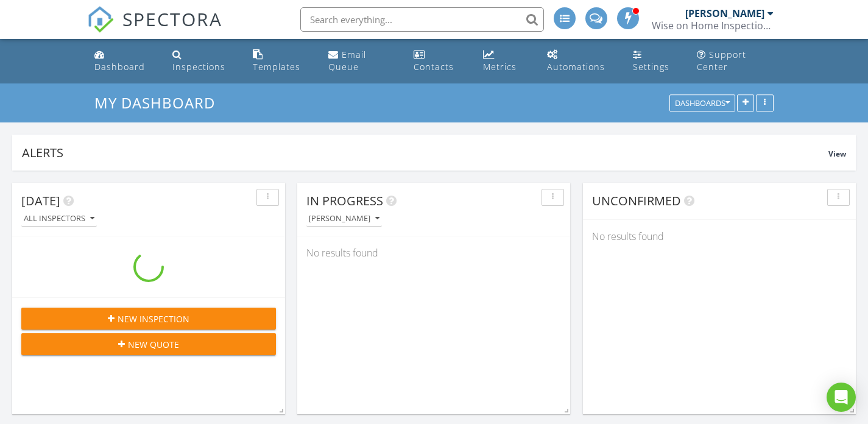 This screenshot has height=424, width=868. I want to click on div: Templates, so click(276, 67).